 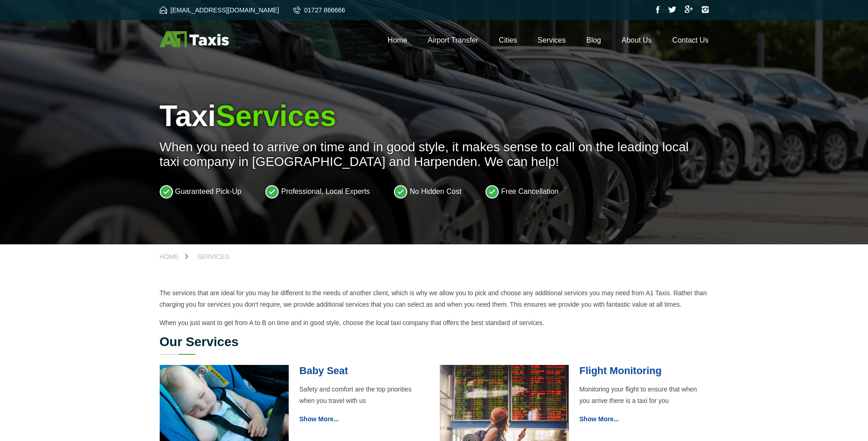 I want to click on img: Google Plus, so click(x=689, y=9).